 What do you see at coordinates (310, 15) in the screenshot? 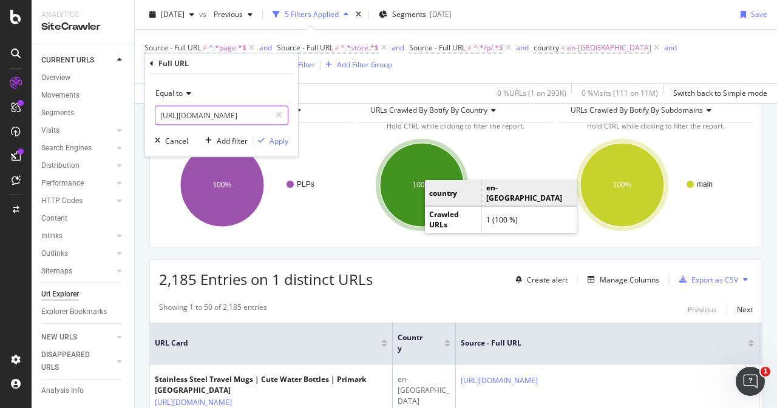
I see `button: 5 Filters Applied` at bounding box center [310, 15].